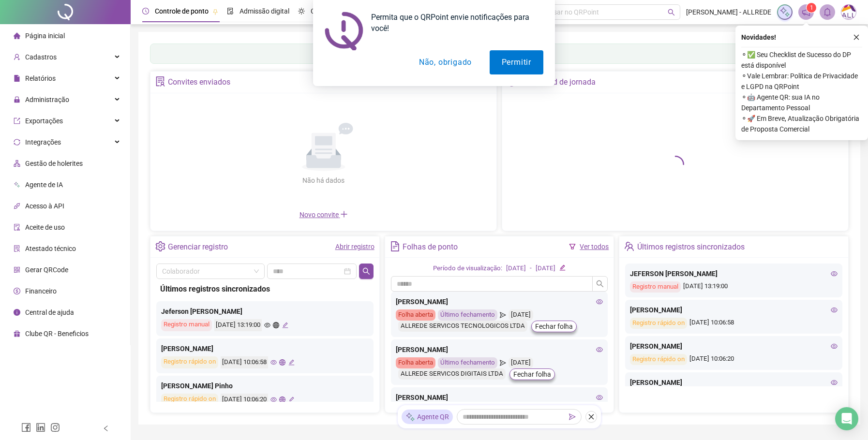  I want to click on span: setting, so click(160, 247).